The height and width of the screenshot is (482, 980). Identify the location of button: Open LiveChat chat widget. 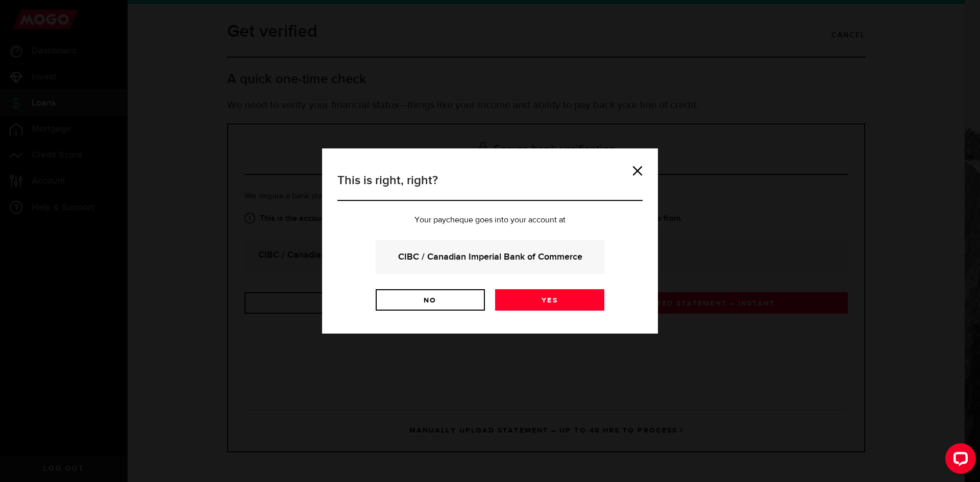
(23, 19).